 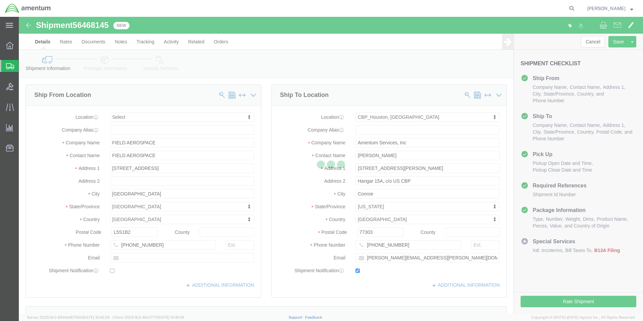 I want to click on a: Support, so click(x=297, y=317).